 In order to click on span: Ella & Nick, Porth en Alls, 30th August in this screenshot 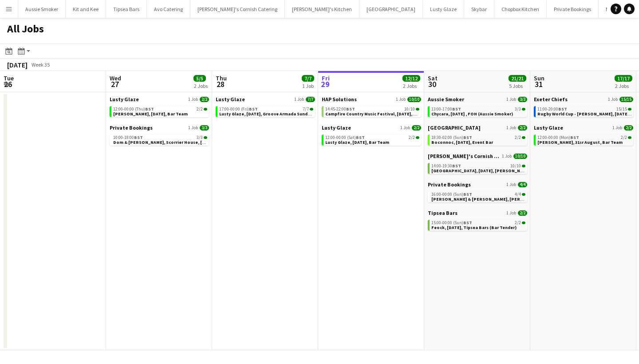, I will do `click(517, 199)`.